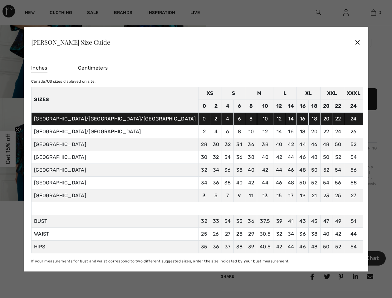  I want to click on span: 42, so click(338, 234).